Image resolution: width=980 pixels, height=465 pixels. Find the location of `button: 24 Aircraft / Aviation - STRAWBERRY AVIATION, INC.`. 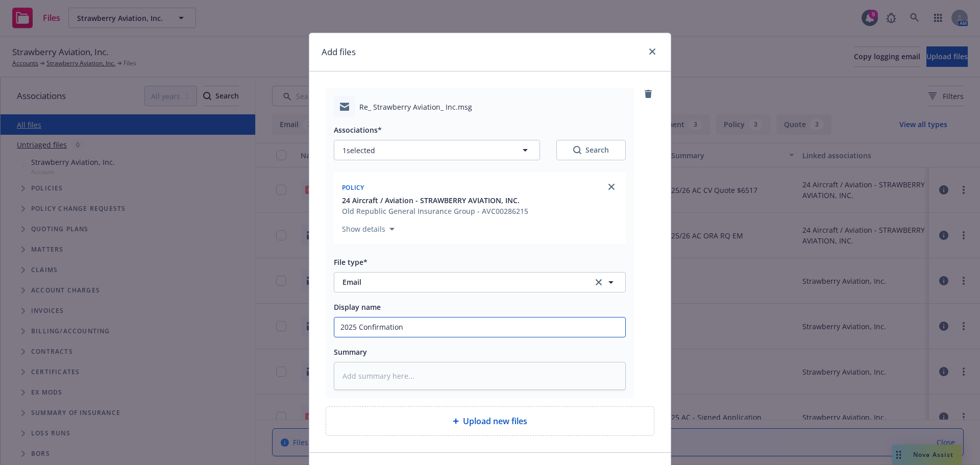

button: 24 Aircraft / Aviation - STRAWBERRY AVIATION, INC. is located at coordinates (435, 200).